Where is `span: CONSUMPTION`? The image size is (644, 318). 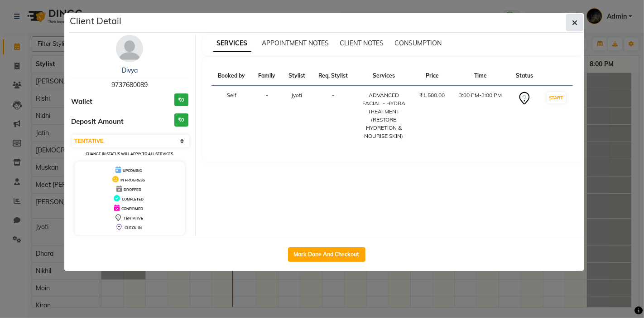
span: CONSUMPTION is located at coordinates (419, 43).